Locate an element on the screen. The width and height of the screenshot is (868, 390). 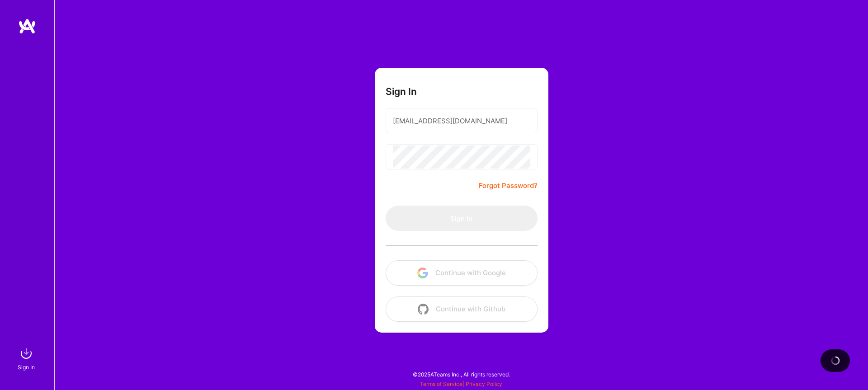
input: Email... is located at coordinates (461, 120).